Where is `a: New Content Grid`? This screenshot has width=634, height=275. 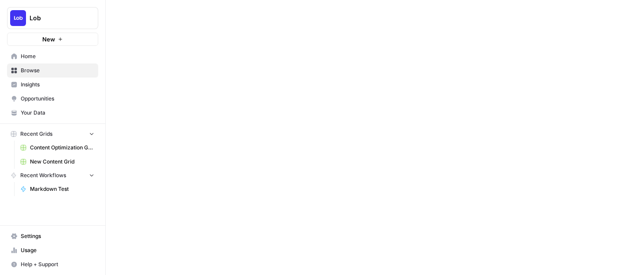
a: New Content Grid is located at coordinates (57, 162).